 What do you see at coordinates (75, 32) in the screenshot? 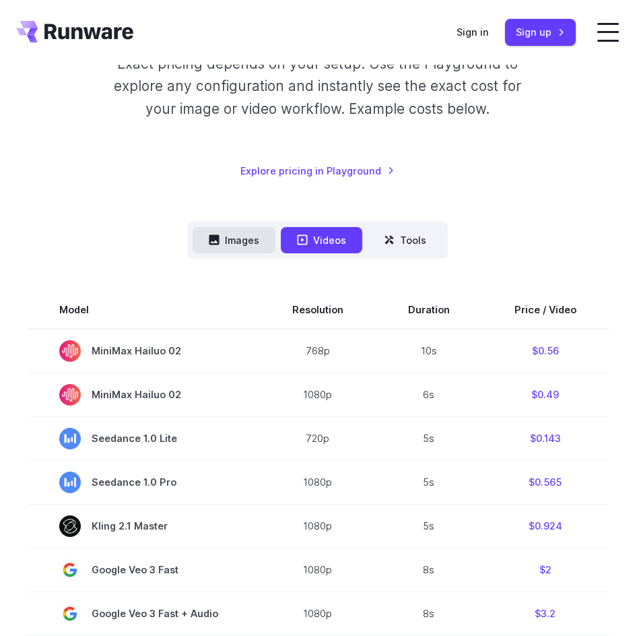
I see `a: Go to /` at bounding box center [75, 32].